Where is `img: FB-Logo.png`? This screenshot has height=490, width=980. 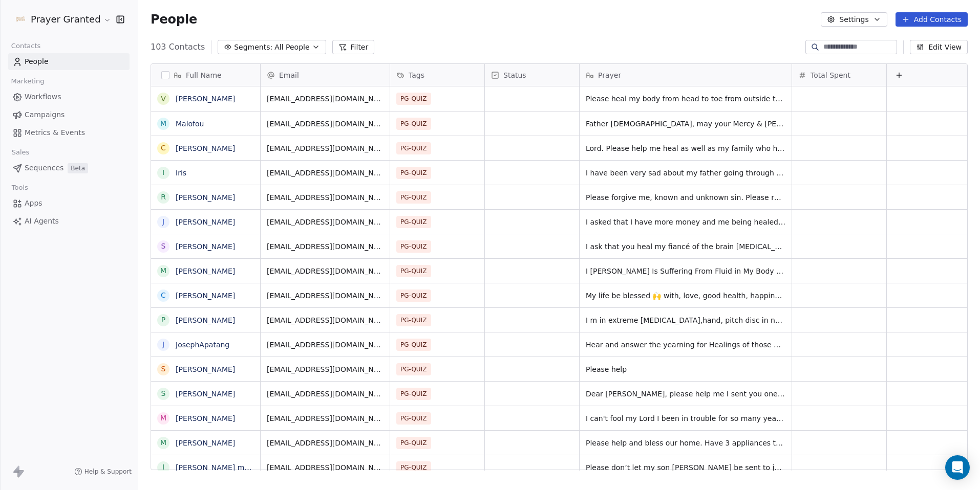
img: FB-Logo.png is located at coordinates (20, 19).